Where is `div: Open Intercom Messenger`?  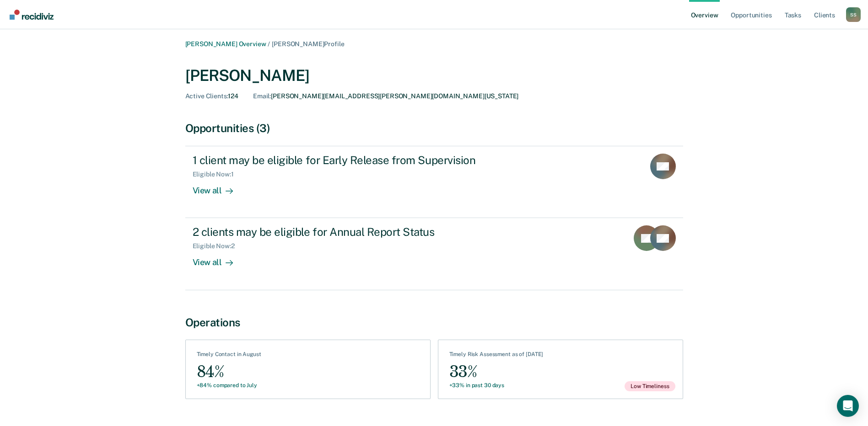 div: Open Intercom Messenger is located at coordinates (848, 406).